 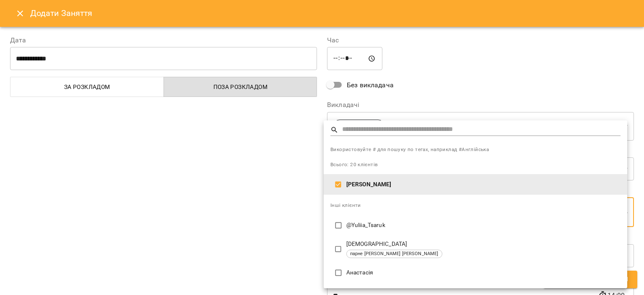 What do you see at coordinates (483, 273) in the screenshot?
I see `p: Анастасія` at bounding box center [483, 273].